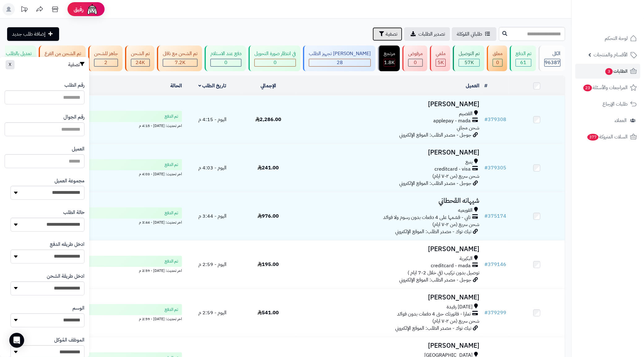 The image size is (644, 357). Describe the element at coordinates (440, 58) in the screenshot. I see `a: ملغي 5K` at that location.